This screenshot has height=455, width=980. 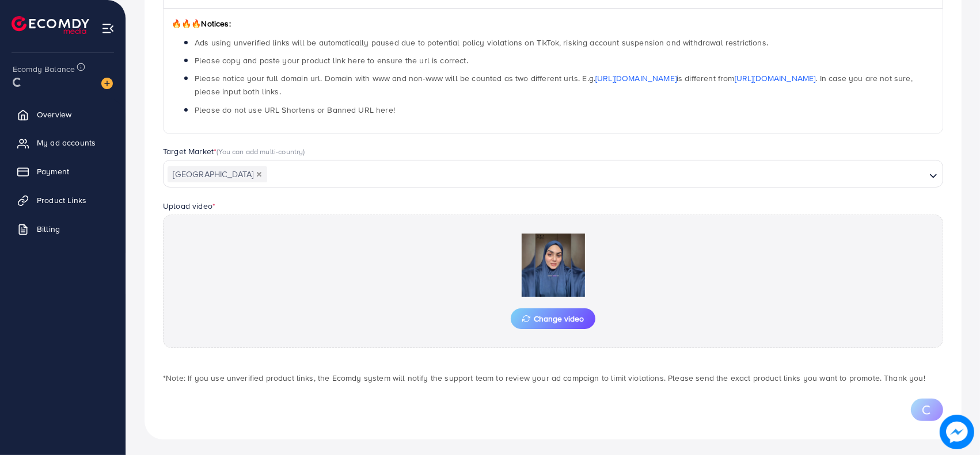 What do you see at coordinates (62, 200) in the screenshot?
I see `a: Product Links` at bounding box center [62, 200].